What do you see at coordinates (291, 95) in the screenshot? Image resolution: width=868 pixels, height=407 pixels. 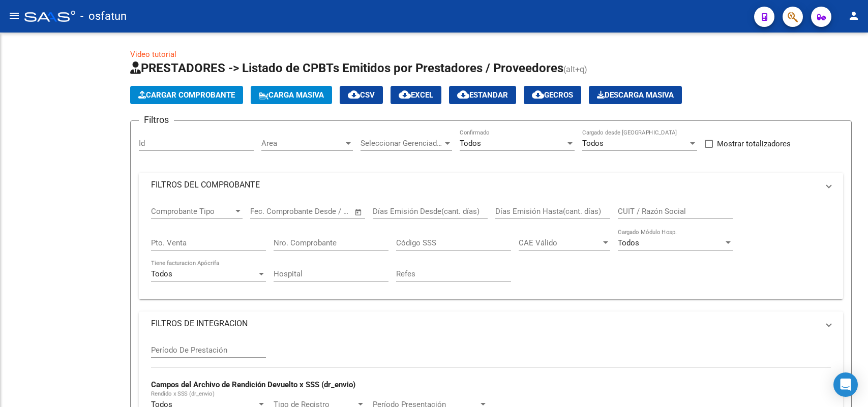 I see `span: Carga Masiva` at bounding box center [291, 95].